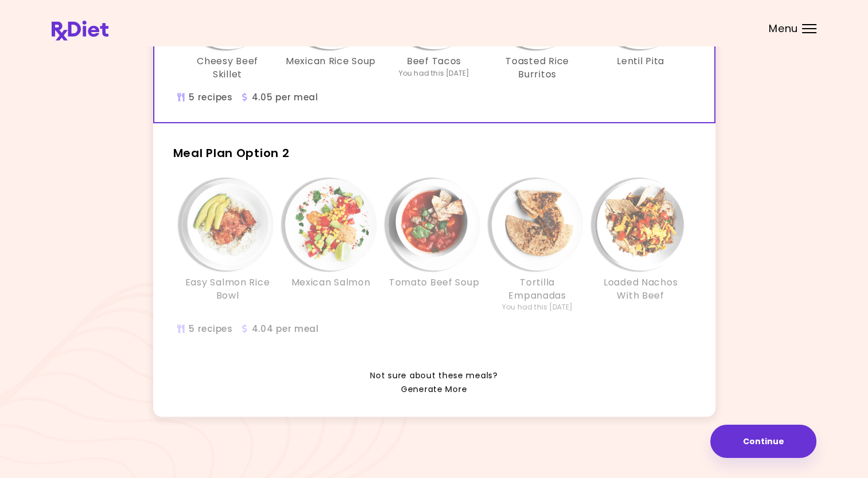 The width and height of the screenshot is (868, 478). What do you see at coordinates (228, 245) in the screenshot?
I see `div: Info - Easy Salmon Rice Bowl - Meal Plan Option 2` at bounding box center [228, 245].